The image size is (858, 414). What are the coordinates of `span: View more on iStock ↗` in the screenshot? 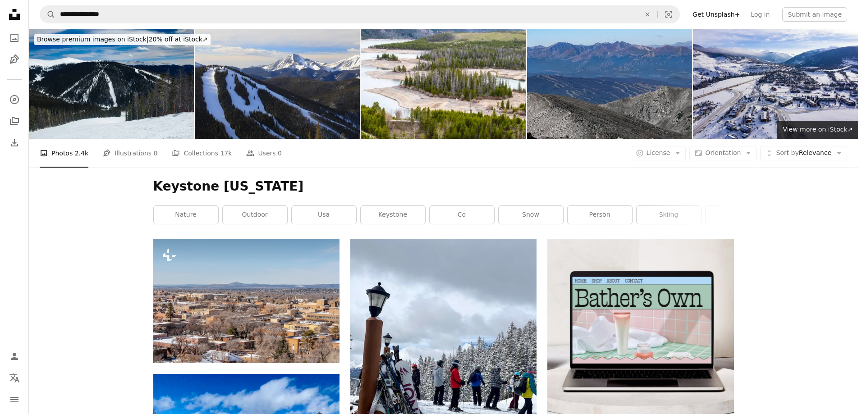 It's located at (818, 129).